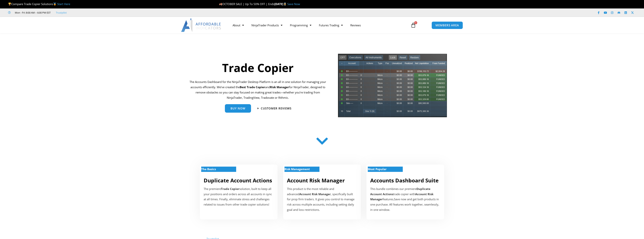  Describe the element at coordinates (201, 25) in the screenshot. I see `img: LogoAI | Affordable Indicators – NinjaTrader` at that location.